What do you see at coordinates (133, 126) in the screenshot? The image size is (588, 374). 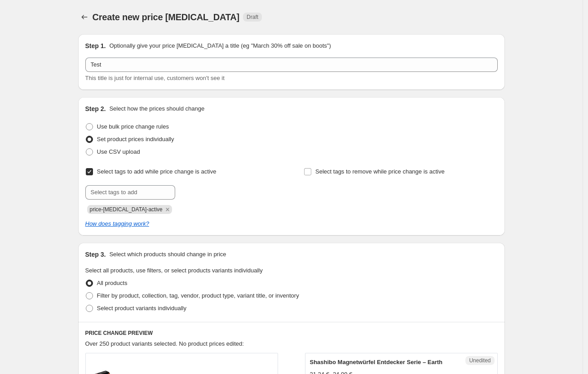 I see `span: Use bulk price change rules` at bounding box center [133, 126].